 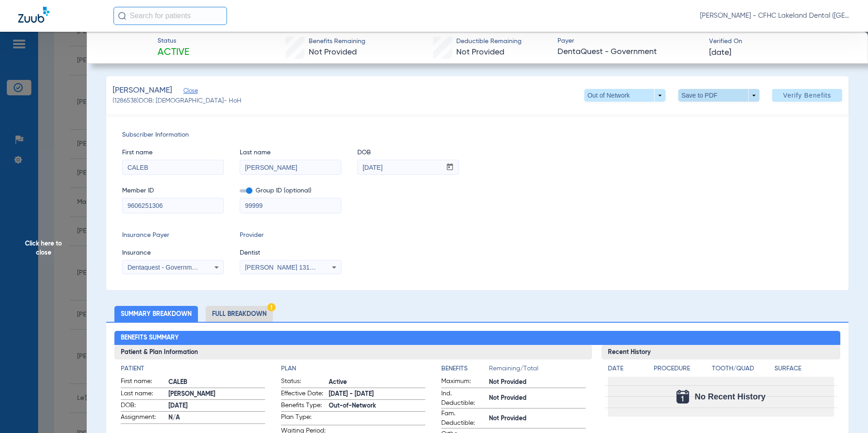 What do you see at coordinates (629, 41) in the screenshot?
I see `span: Payer` at bounding box center [629, 41].